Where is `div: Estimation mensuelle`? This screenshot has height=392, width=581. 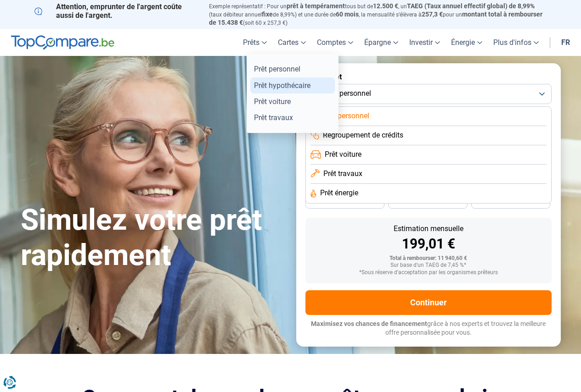 div: Estimation mensuelle is located at coordinates (428, 229).